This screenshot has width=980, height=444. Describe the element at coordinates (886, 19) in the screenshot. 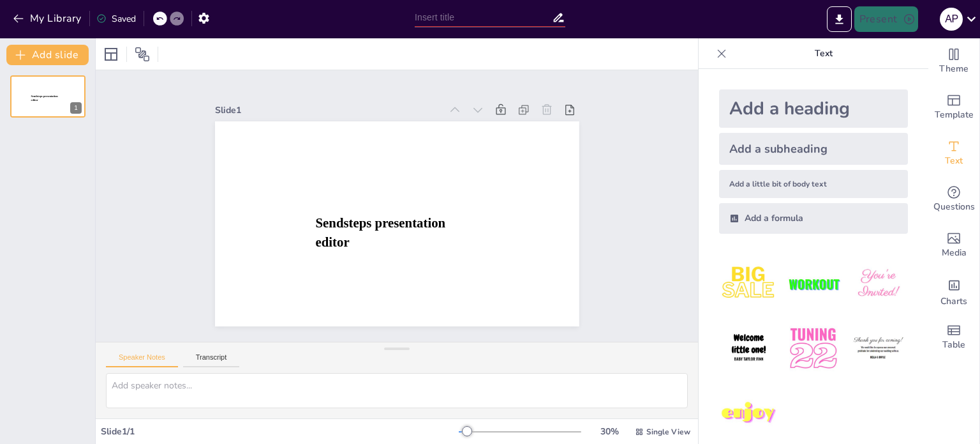

I see `button: Present` at that location.